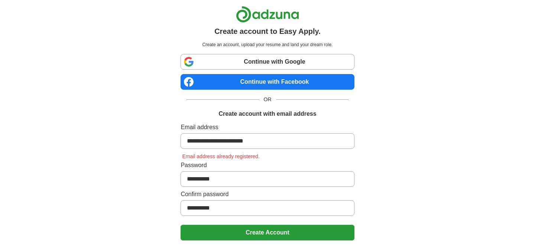  What do you see at coordinates (267, 194) in the screenshot?
I see `label: Confirm password` at bounding box center [267, 194].